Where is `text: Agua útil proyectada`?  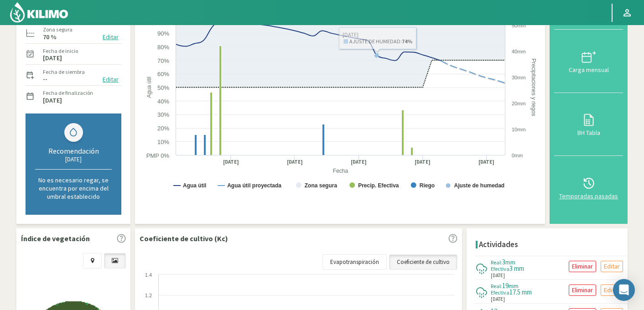 text: Agua útil proyectada is located at coordinates (254, 186).